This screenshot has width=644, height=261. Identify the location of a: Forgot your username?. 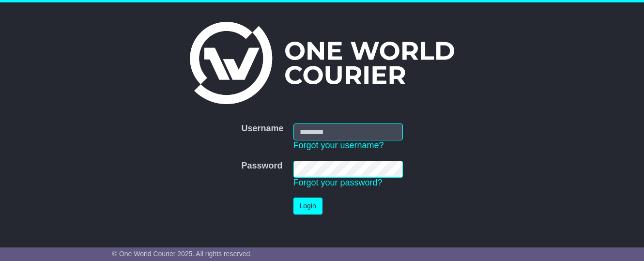
(338, 145).